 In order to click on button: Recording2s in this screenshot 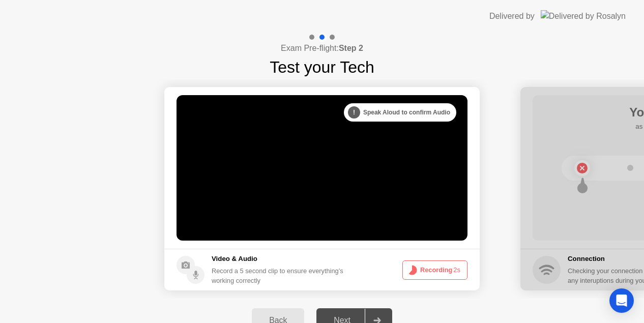, I will do `click(435, 270)`.